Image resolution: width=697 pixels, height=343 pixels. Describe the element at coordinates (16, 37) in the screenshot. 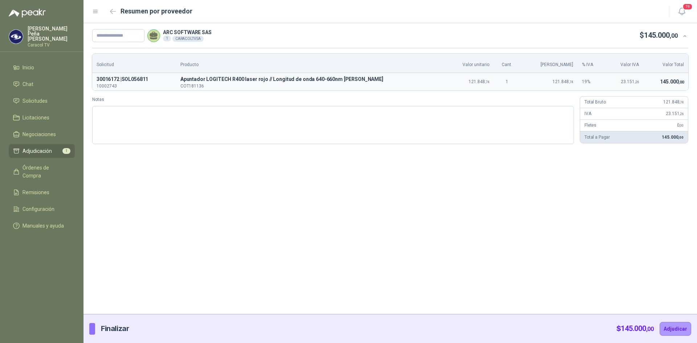

I see `img: Company Logo` at that location.